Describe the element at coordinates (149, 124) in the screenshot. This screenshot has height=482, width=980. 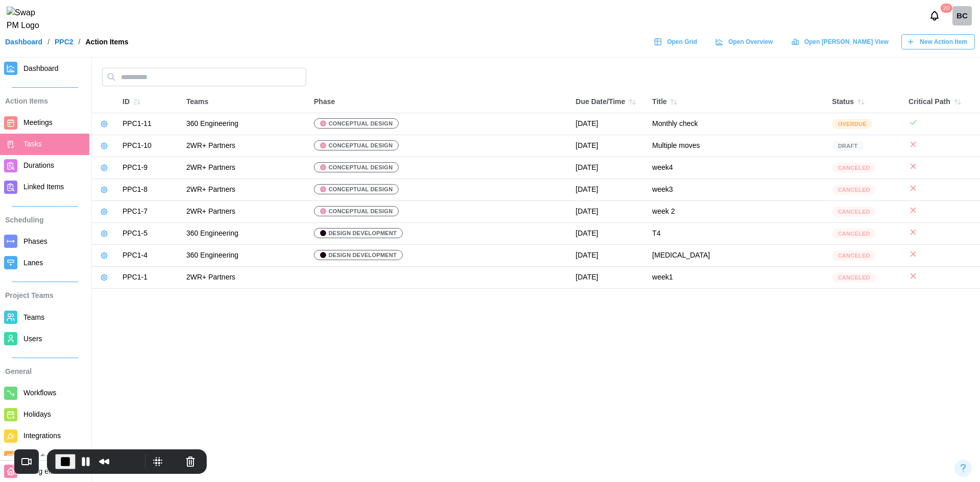
I see `td: PPC1-11` at that location.